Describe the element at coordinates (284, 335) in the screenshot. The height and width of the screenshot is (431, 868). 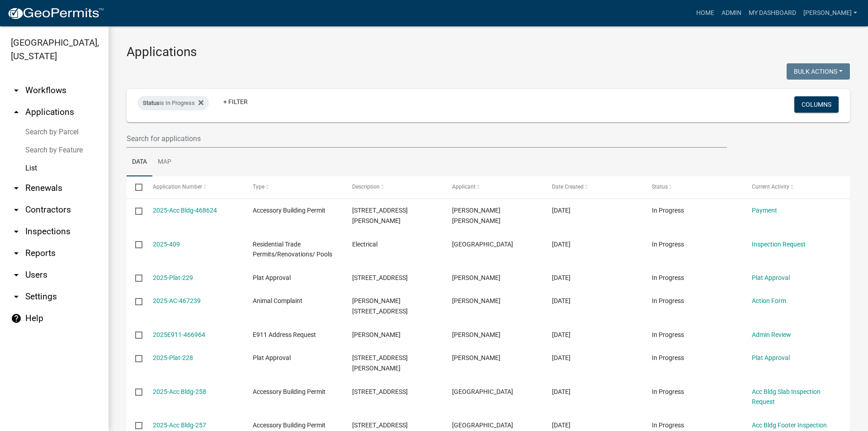
I see `span: E911 Address Request` at that location.